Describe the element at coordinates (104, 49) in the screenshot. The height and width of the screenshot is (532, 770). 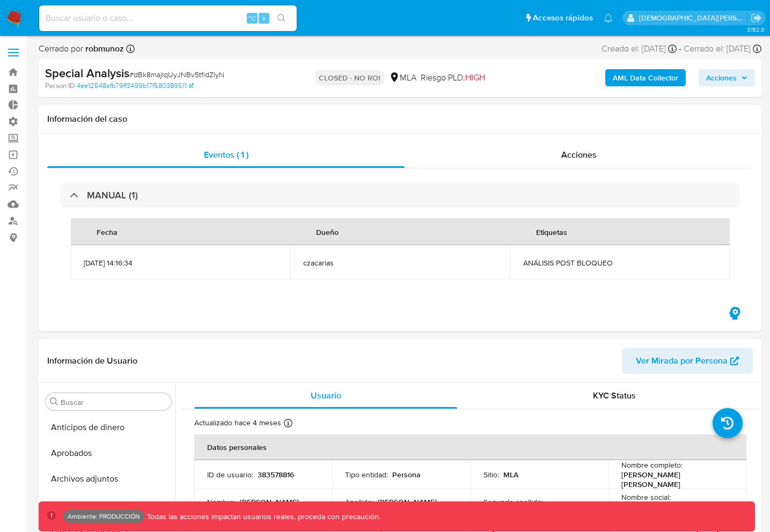
I see `b: robmunoz` at that location.